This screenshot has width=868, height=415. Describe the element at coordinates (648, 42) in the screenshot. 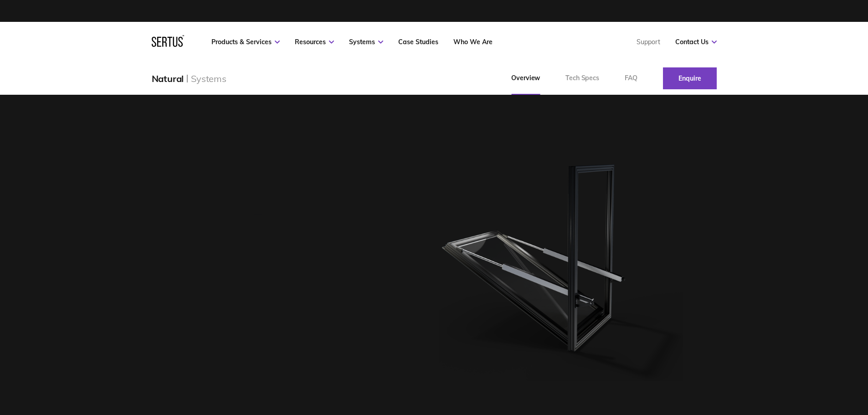

I see `a: Support` at that location.